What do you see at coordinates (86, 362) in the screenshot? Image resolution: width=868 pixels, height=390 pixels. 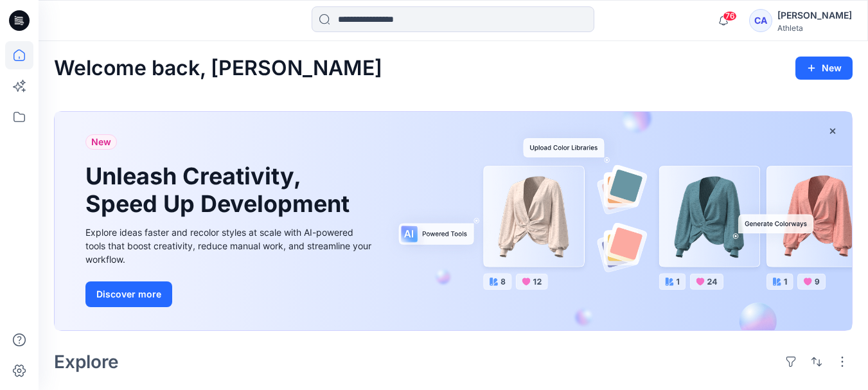 I see `h2: Explore` at bounding box center [86, 362].